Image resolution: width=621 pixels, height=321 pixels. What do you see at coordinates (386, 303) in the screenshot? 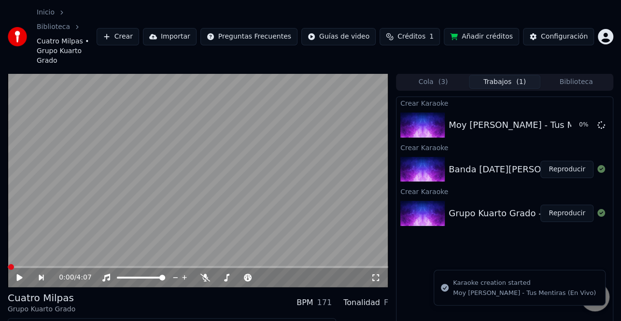
I see `div: F` at bounding box center [386, 303].